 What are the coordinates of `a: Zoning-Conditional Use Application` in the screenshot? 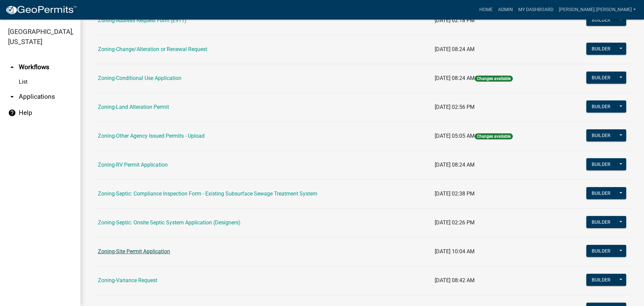 It's located at (139, 78).